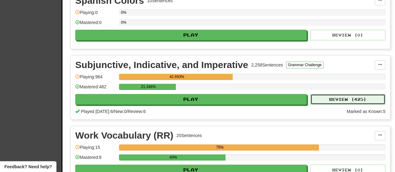 Image resolution: width=395 pixels, height=172 pixels. I want to click on button: Review (425), so click(348, 99).